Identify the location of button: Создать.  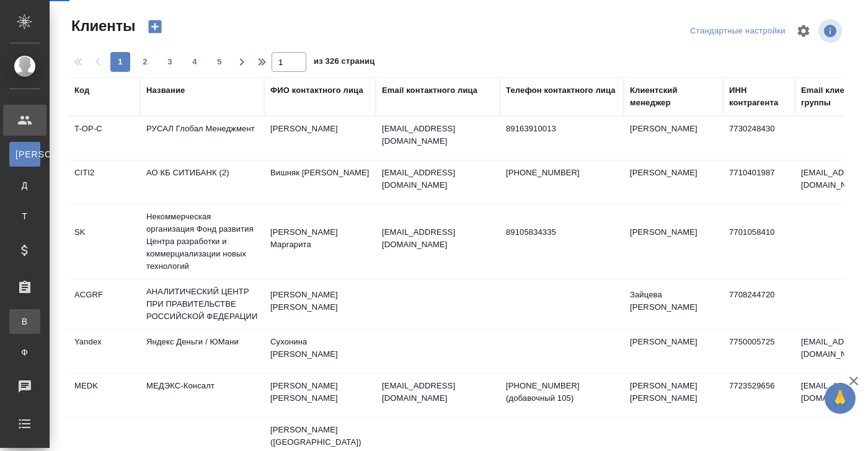
(155, 26).